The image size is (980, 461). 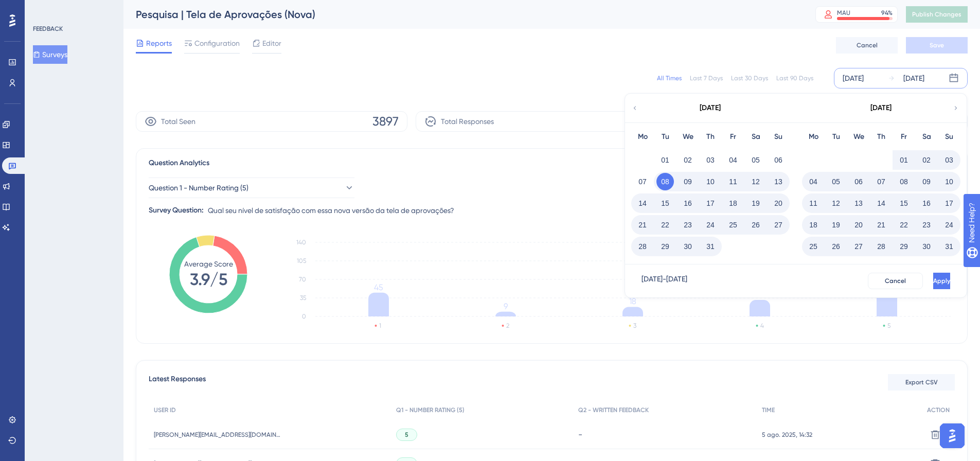 I want to click on div: Mo, so click(x=643, y=136).